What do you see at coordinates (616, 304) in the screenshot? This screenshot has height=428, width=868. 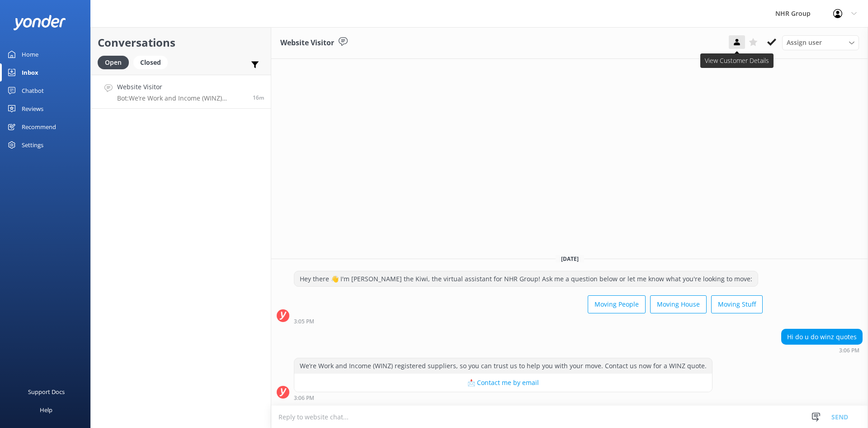 I see `button: Moving People` at bounding box center [616, 304].